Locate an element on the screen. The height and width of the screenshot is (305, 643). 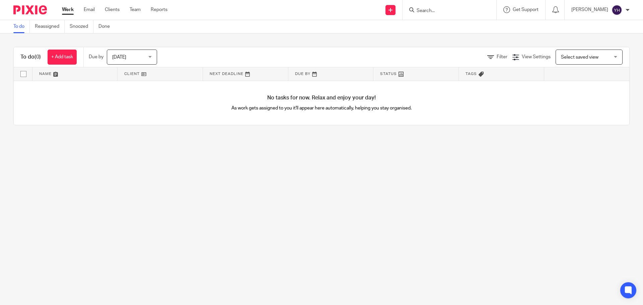
h1: To do is located at coordinates (30, 57).